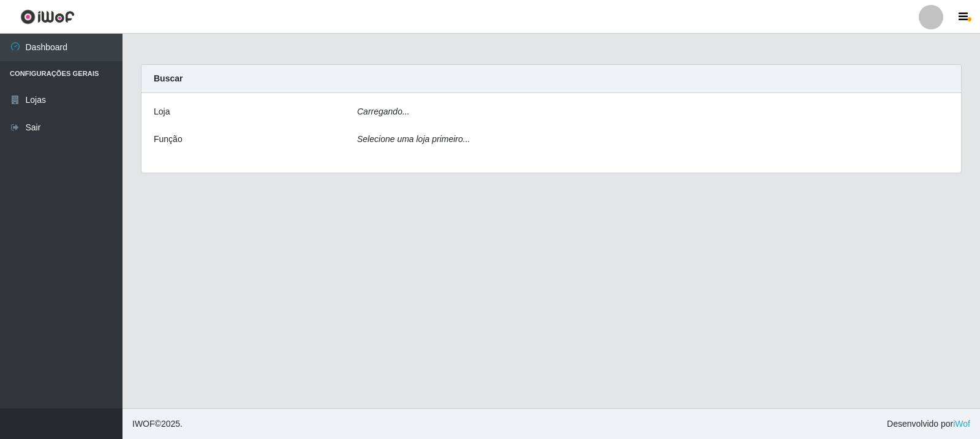  Describe the element at coordinates (167, 139) in the screenshot. I see `label: Função` at that location.